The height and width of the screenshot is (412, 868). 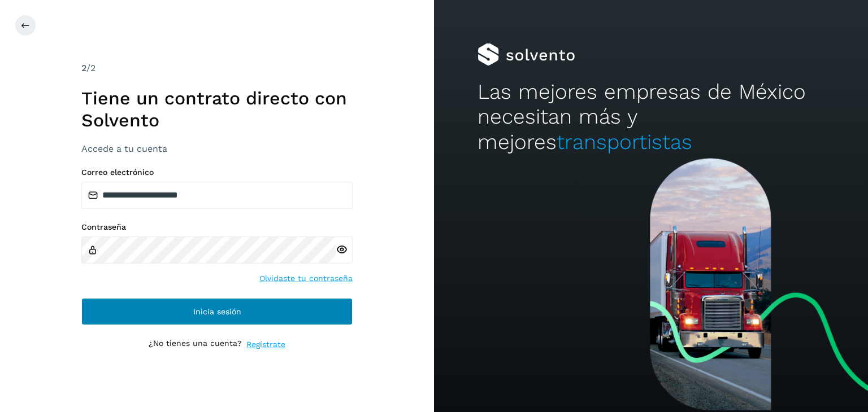 What do you see at coordinates (83, 68) in the screenshot?
I see `span: 2` at bounding box center [83, 68].